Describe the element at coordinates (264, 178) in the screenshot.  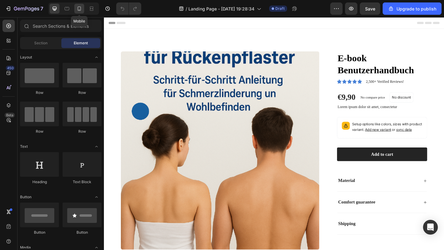
I see `p: Material` at that location.